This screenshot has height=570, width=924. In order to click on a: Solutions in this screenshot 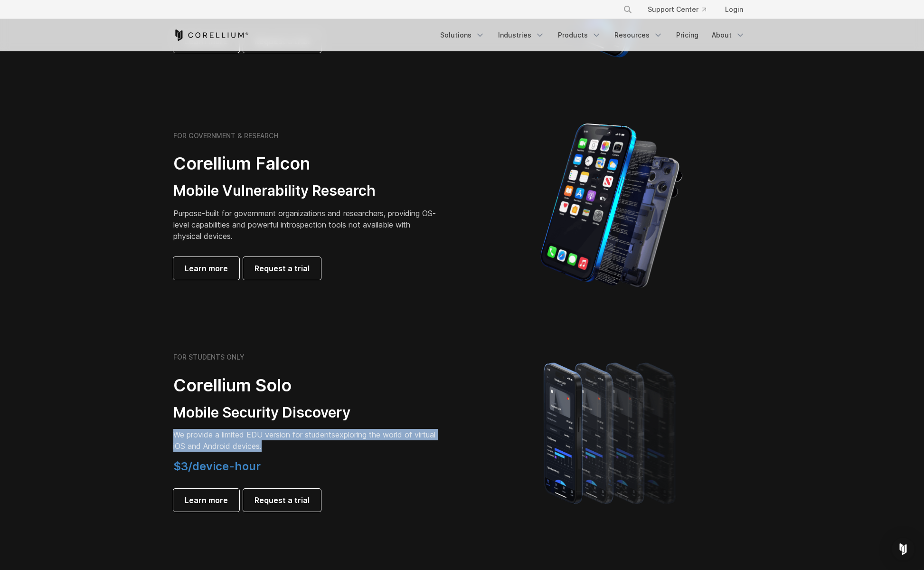, I will do `click(462, 35)`.